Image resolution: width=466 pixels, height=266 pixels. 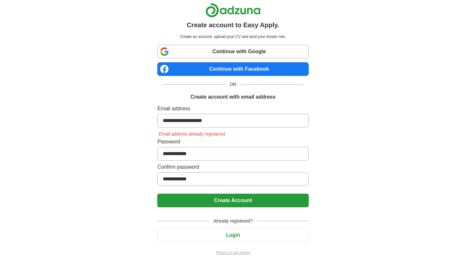 What do you see at coordinates (233, 220) in the screenshot?
I see `span: Already registered?` at bounding box center [233, 220].